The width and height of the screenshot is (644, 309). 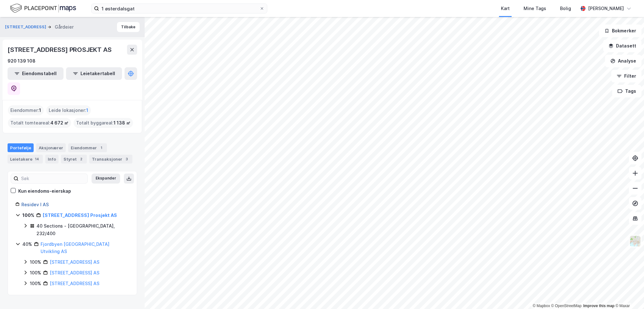 I want to click on button: Eiendomstabell, so click(x=36, y=73).